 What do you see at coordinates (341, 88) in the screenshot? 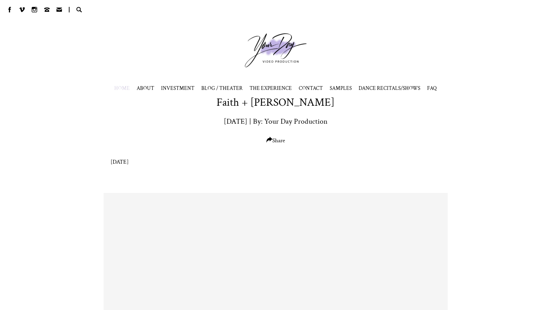
I see `span: SAMPLES` at bounding box center [341, 88].